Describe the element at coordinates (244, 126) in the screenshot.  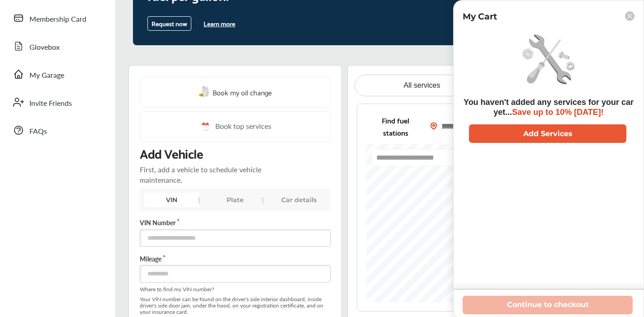
I see `span: Book top services` at that location.